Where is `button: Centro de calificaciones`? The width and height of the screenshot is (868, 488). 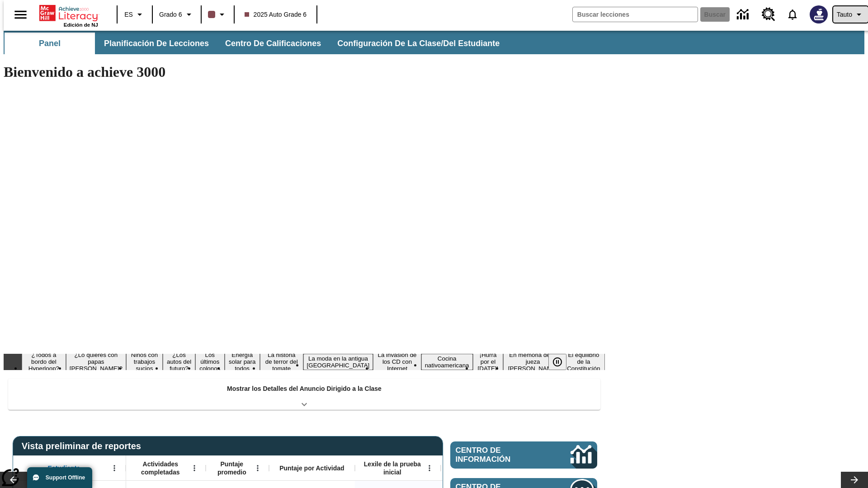 button: Centro de calificaciones is located at coordinates (273, 43).